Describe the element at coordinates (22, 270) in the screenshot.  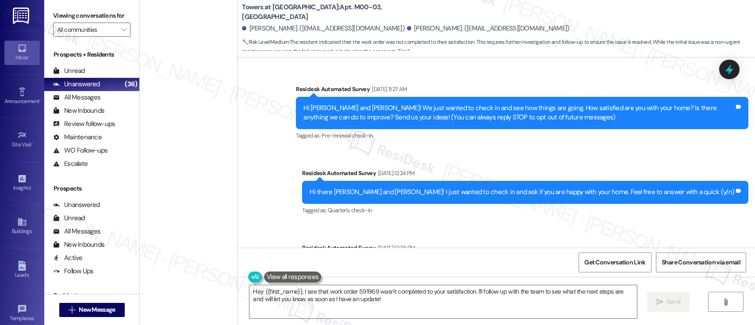
I see `a: Leads` at that location.